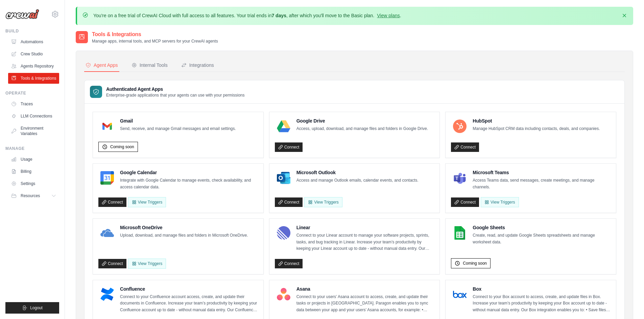 The image size is (644, 319). What do you see at coordinates (365, 242) in the screenshot?
I see `p: Connect to your Linear account to manage your software projects, sprints, tasks, and bug tracking...` at bounding box center [365, 242].